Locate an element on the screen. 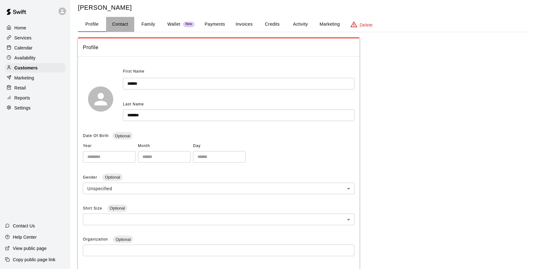 The width and height of the screenshot is (535, 269). p: Settings is located at coordinates (23, 108).